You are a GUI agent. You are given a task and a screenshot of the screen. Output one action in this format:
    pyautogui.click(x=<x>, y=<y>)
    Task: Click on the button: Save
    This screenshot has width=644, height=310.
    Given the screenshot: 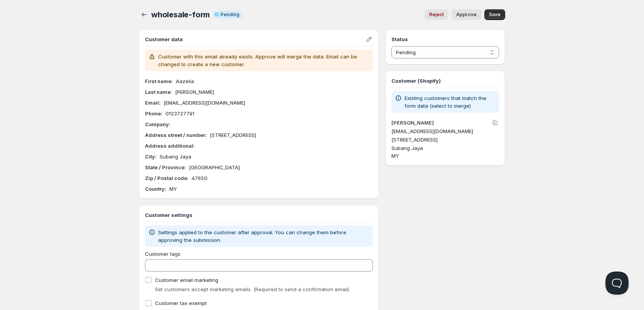 What is the action you would take?
    pyautogui.click(x=495, y=14)
    